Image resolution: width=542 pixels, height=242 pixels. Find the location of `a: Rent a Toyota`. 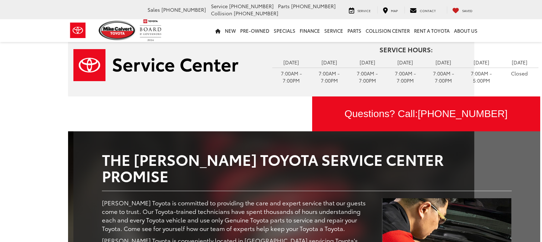

a: Rent a Toyota is located at coordinates (432, 31).